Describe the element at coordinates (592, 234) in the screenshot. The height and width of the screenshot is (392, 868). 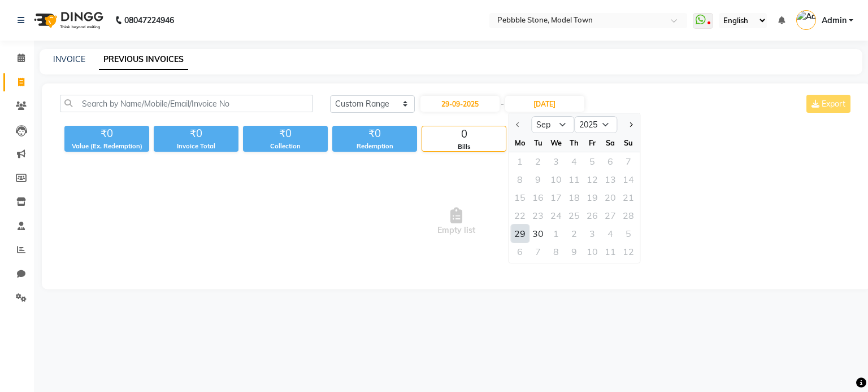
I see `div: Friday, October 3, 2025` at that location.